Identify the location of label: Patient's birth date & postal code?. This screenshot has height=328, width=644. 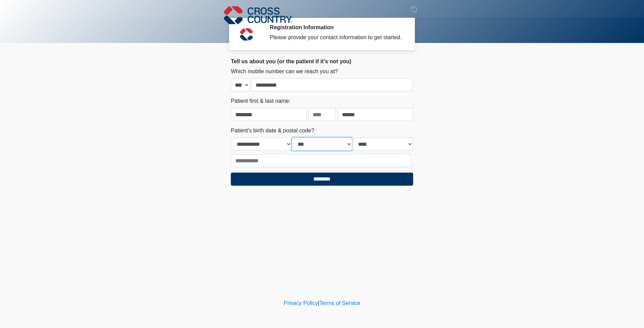
(272, 131).